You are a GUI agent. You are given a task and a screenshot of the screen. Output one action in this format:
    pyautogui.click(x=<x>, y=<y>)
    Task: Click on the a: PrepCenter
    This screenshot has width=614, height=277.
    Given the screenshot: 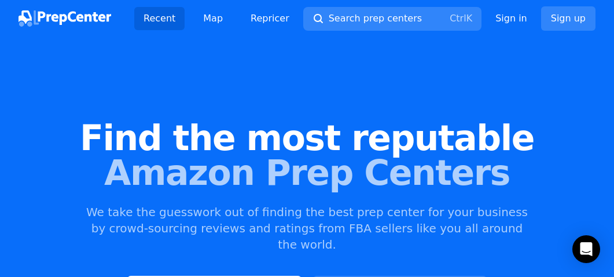 What is the action you would take?
    pyautogui.click(x=65, y=19)
    